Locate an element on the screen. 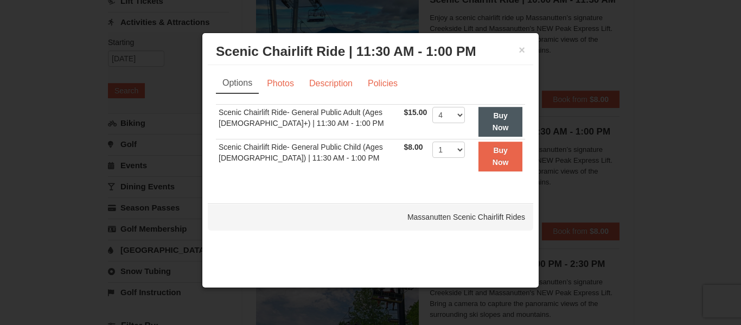  span: $8.00 is located at coordinates (413, 147).